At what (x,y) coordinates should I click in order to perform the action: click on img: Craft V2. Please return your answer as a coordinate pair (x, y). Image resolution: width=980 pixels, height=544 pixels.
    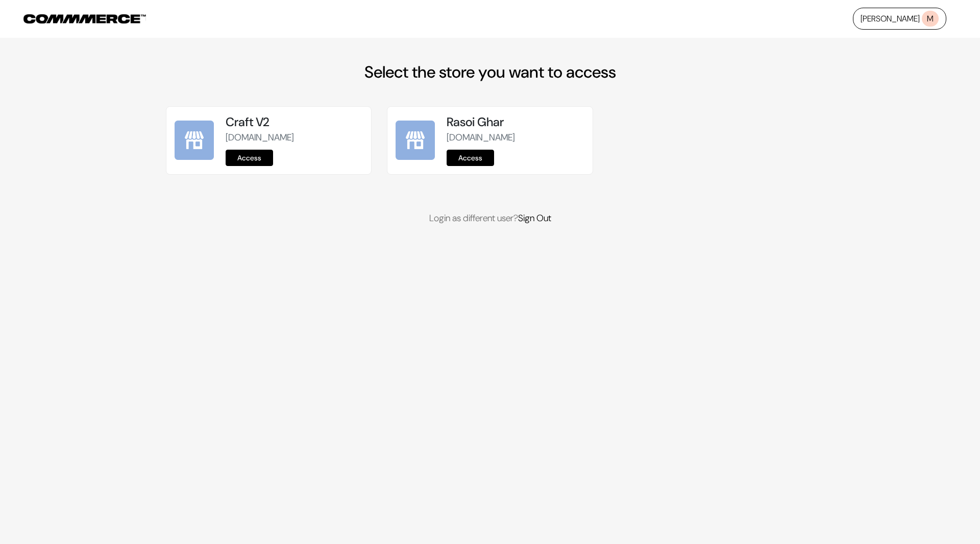
    Looking at the image, I should click on (194, 140).